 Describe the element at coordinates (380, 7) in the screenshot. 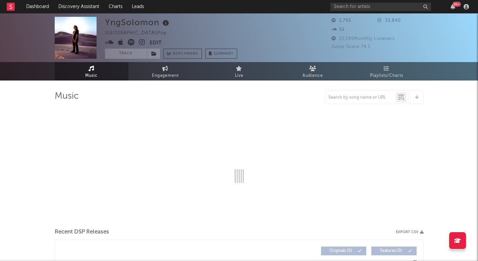

I see `input: Search for artists` at that location.